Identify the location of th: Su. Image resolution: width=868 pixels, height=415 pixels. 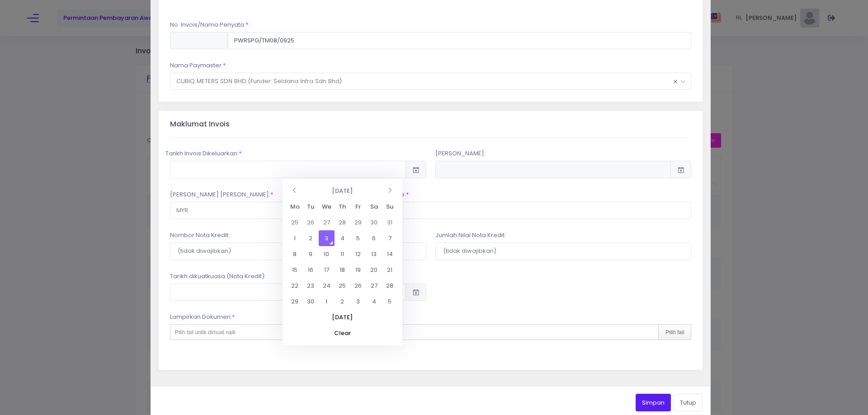
(389, 206).